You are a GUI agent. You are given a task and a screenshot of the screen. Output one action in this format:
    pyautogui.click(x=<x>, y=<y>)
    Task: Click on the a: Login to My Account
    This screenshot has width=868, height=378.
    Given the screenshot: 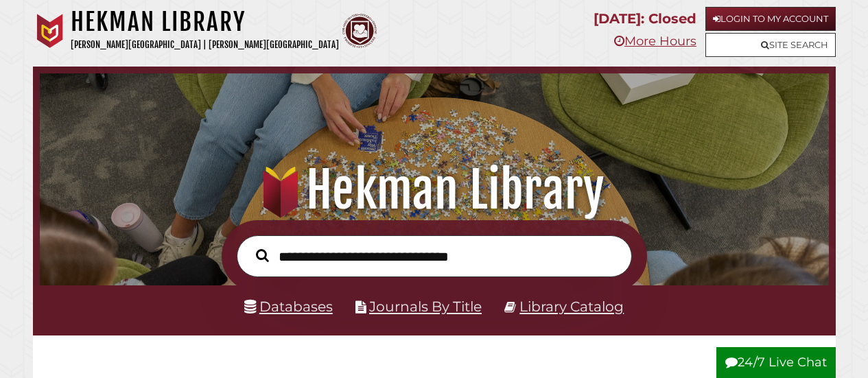 What is the action you would take?
    pyautogui.click(x=770, y=19)
    